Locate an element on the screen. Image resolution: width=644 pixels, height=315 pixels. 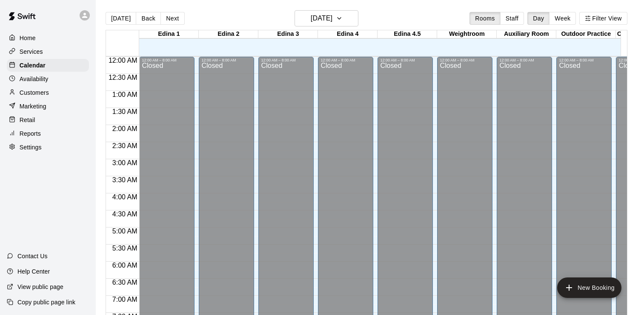
div: Edina 2 is located at coordinates (228, 34).